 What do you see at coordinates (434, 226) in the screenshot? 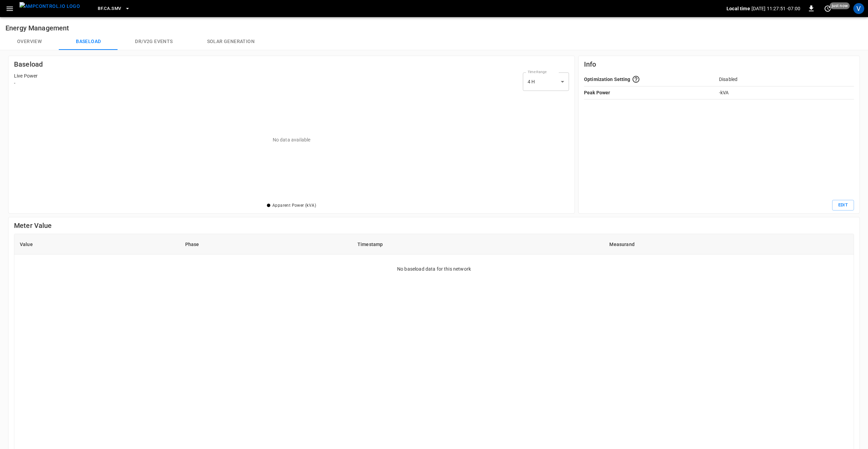
I see `h6: Meter Value` at bounding box center [434, 226].